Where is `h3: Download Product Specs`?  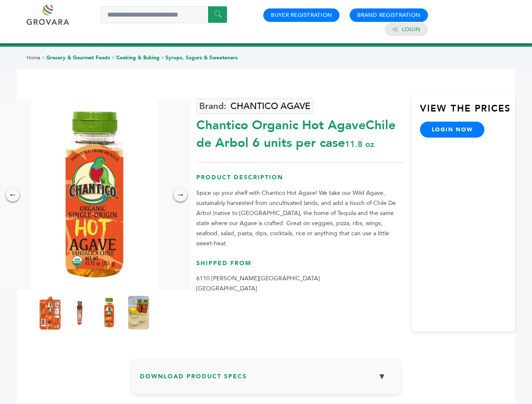 h3: Download Product Specs is located at coordinates (266, 380).